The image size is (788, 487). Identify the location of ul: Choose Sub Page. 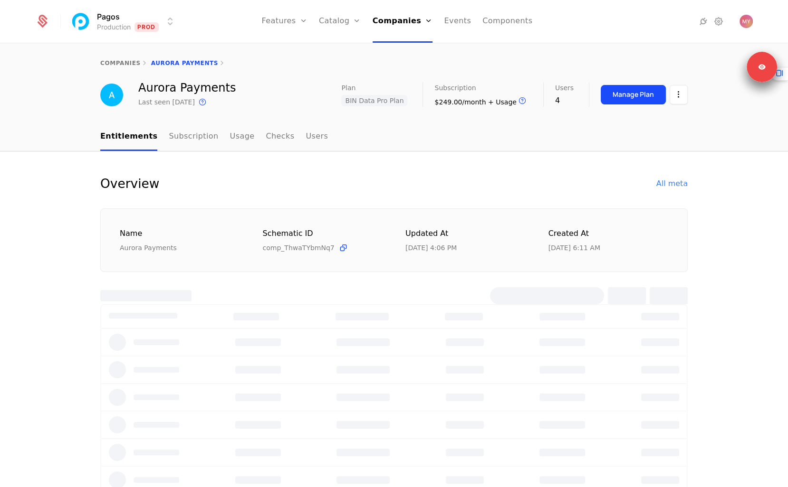
(214, 137).